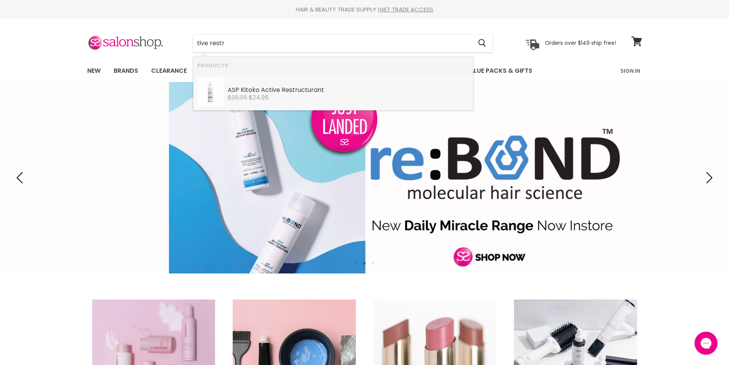  What do you see at coordinates (21, 177) in the screenshot?
I see `button: Previous` at bounding box center [21, 177].